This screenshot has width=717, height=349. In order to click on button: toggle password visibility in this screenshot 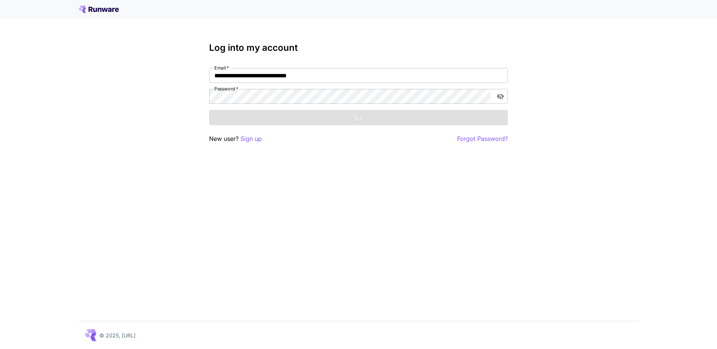, I will do `click(500, 96)`.